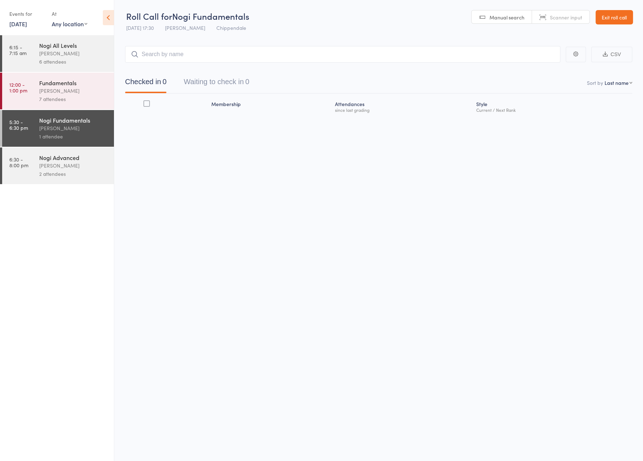  I want to click on button: CSV, so click(612, 54).